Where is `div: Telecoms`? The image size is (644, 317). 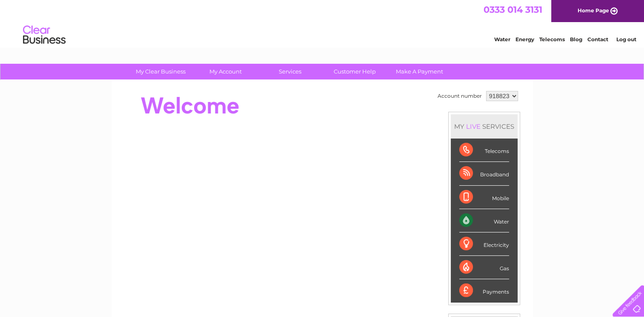
div: Telecoms is located at coordinates (484, 150).